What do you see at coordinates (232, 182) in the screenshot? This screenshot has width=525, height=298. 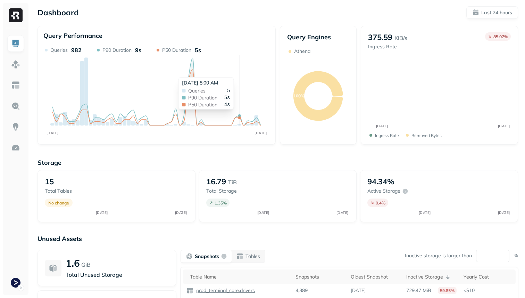 I see `p: TiB` at bounding box center [232, 182].